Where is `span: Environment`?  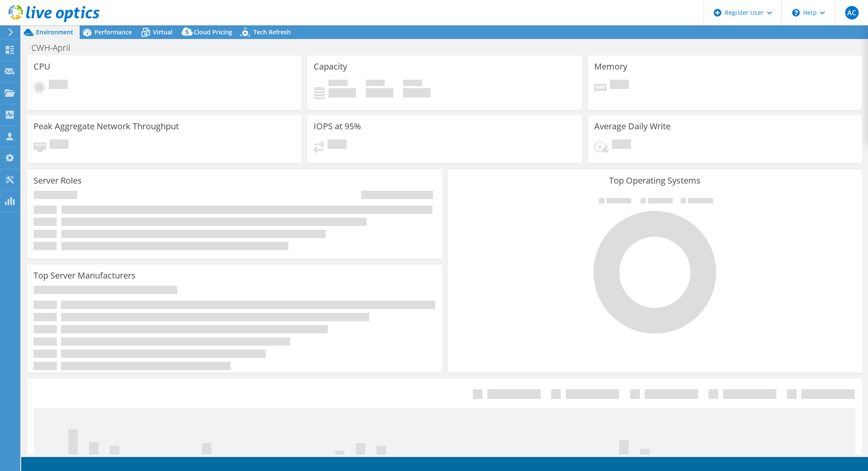
span: Environment is located at coordinates (55, 32).